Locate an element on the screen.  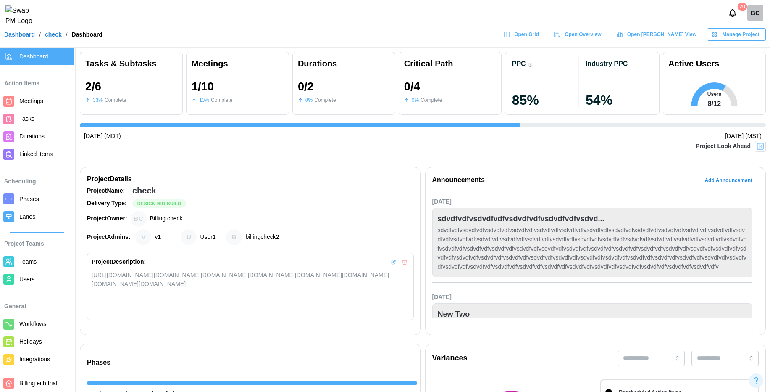
img: Swap PM Logo is located at coordinates (22, 16).